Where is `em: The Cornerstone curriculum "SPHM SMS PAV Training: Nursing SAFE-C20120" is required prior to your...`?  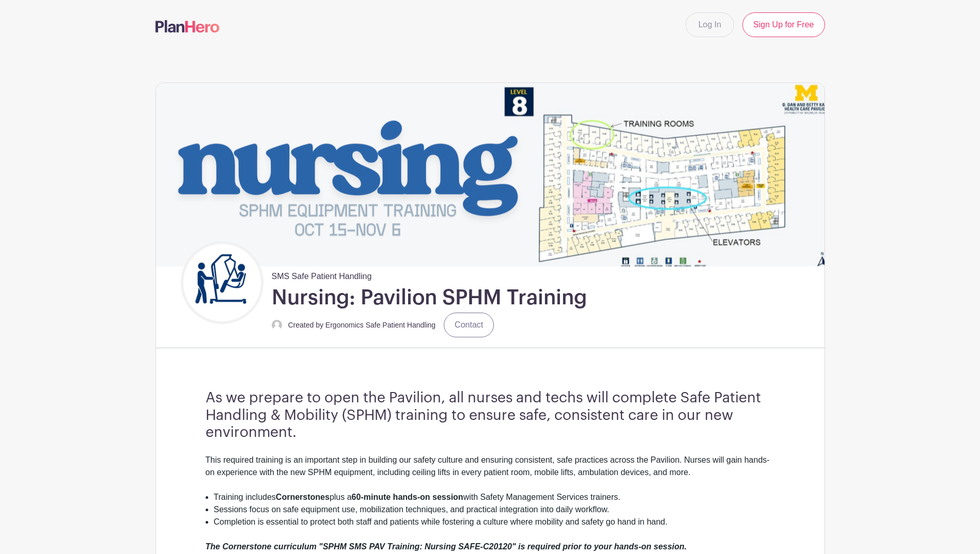 em: The Cornerstone curriculum "SPHM SMS PAV Training: Nursing SAFE-C20120" is required prior to your... is located at coordinates (446, 546).